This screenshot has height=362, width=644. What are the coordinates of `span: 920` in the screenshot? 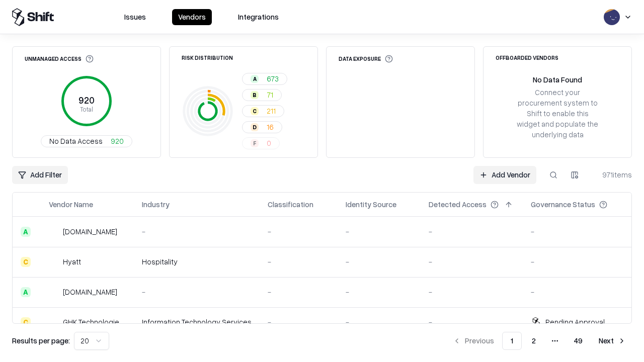 It's located at (117, 141).